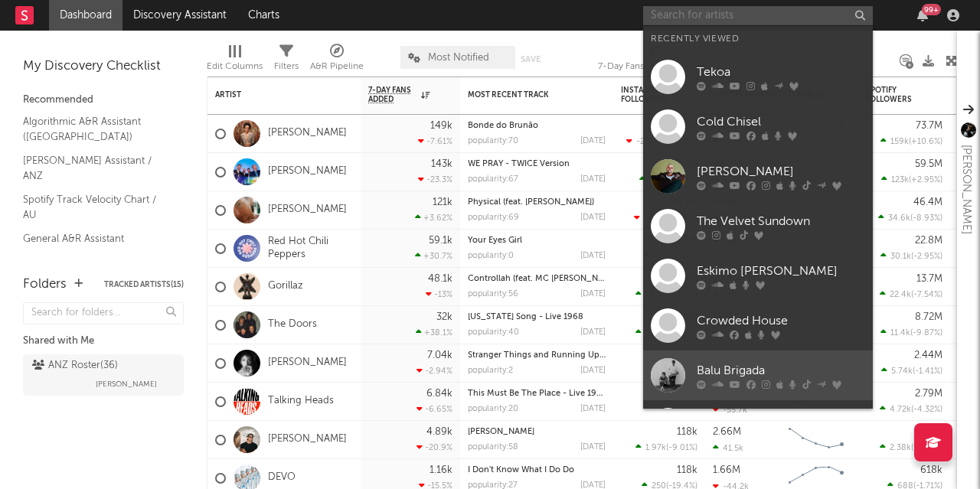 This screenshot has height=489, width=980. Describe the element at coordinates (445, 95) in the screenshot. I see `button: Filter by 7-Day Fans Added` at that location.